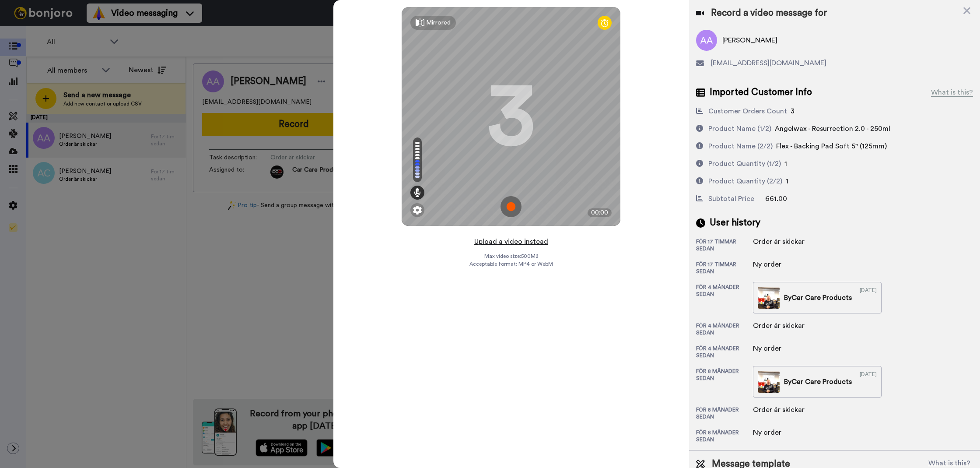 The image size is (980, 468). What do you see at coordinates (768, 381) in the screenshot?
I see `img: 39700144-36ff-4797-8325-c559d8645544-thumb.jpg` at bounding box center [768, 381].